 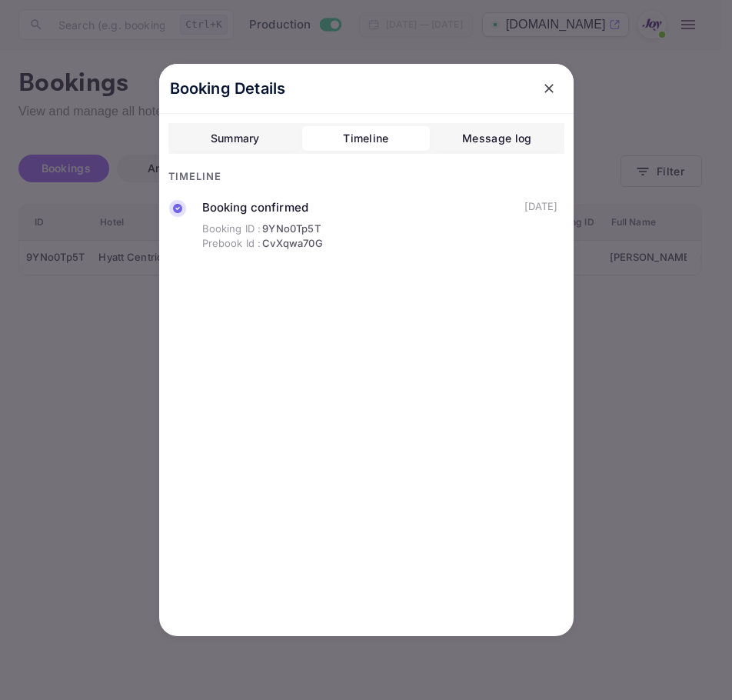 What do you see at coordinates (232, 244) in the screenshot?
I see `span: Prebook Id :` at bounding box center [232, 244].